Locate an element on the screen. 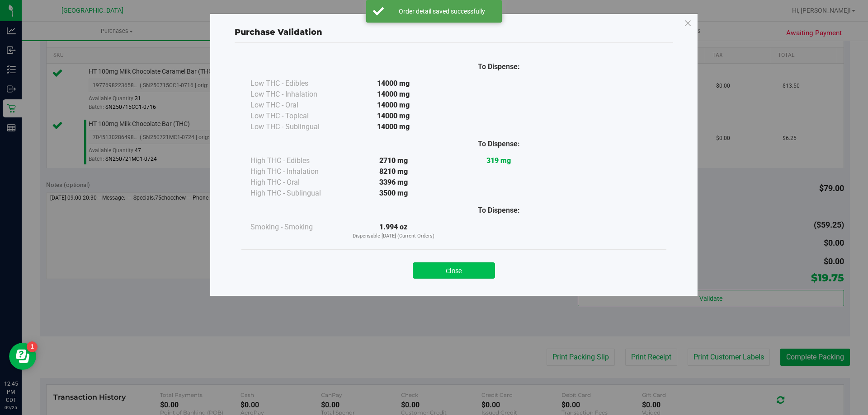  div: 3396 mg is located at coordinates (393, 182).